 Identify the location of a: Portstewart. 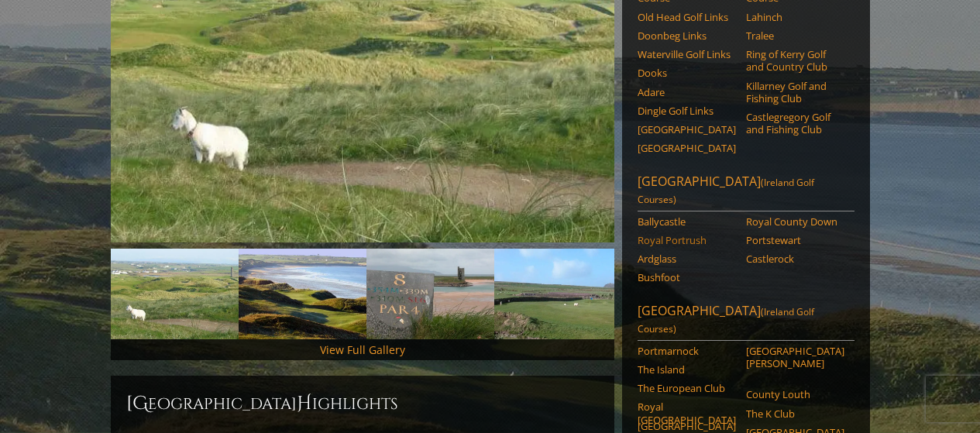
(795, 240).